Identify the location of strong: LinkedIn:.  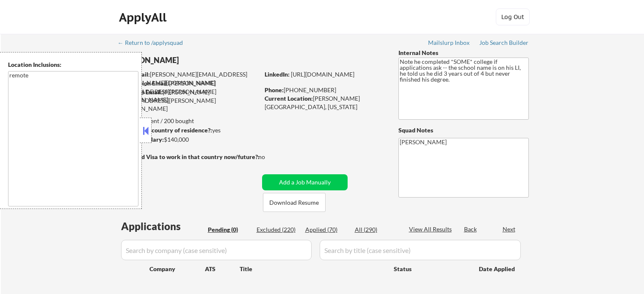
(277, 74).